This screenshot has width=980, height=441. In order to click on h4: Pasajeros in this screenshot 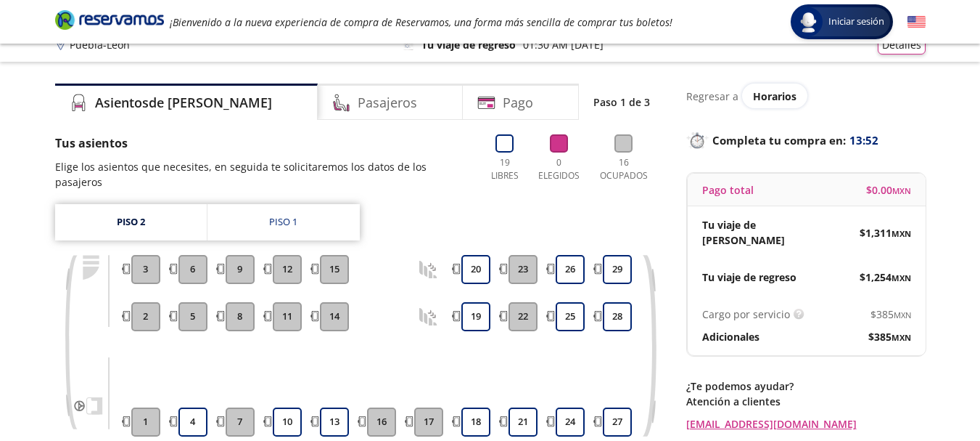, I will do `click(388, 103)`.